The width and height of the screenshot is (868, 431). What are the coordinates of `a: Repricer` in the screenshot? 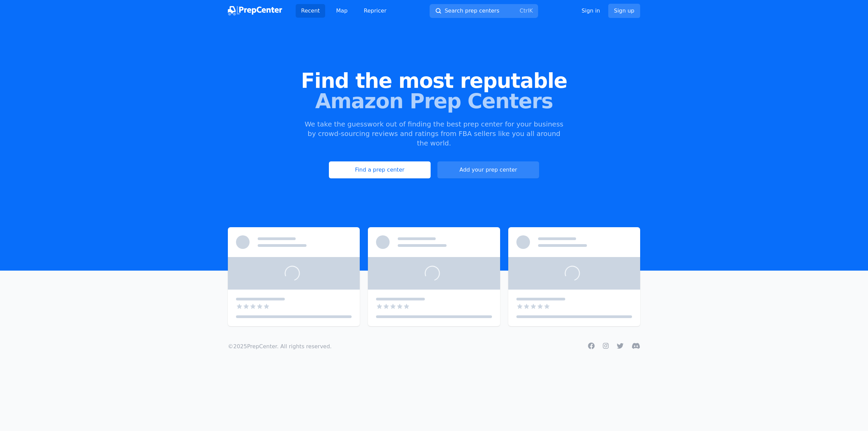 It's located at (375, 11).